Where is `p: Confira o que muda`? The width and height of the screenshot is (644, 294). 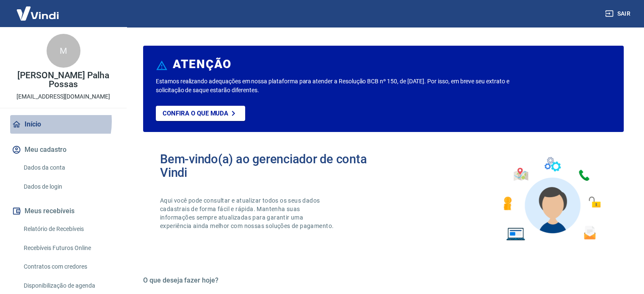
p: Confira o que muda is located at coordinates (195, 114).